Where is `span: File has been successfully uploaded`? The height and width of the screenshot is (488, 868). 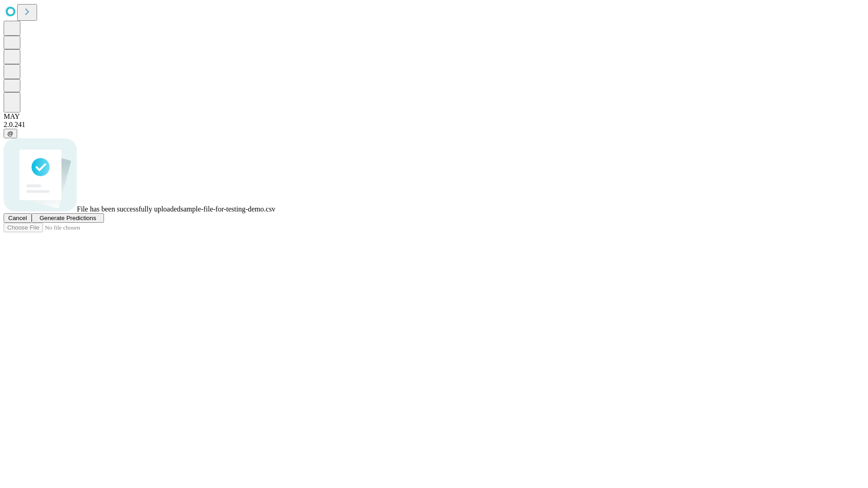
span: File has been successfully uploaded is located at coordinates (128, 209).